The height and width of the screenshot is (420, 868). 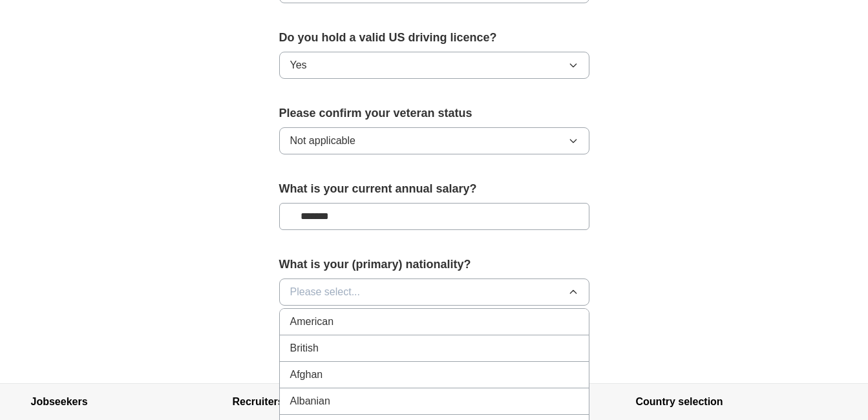 I want to click on span: American, so click(x=312, y=322).